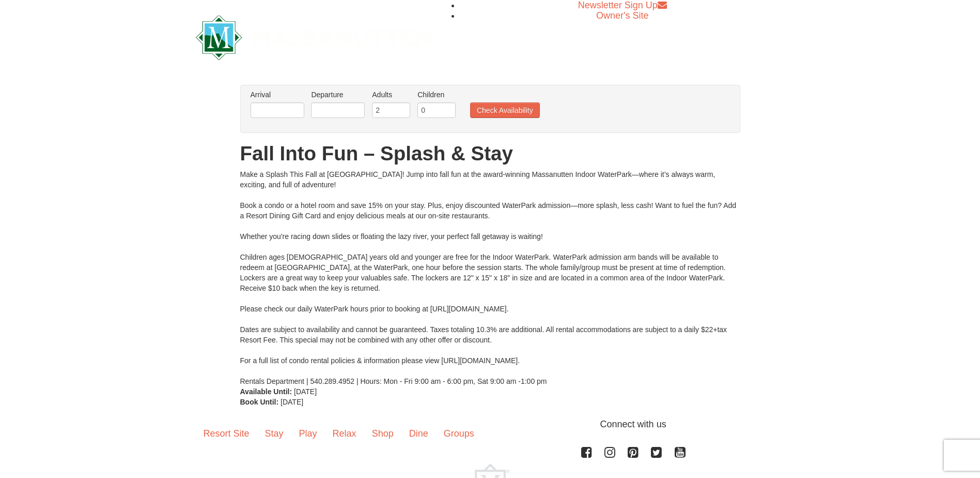 The image size is (980, 478). I want to click on a: Shop, so click(383, 433).